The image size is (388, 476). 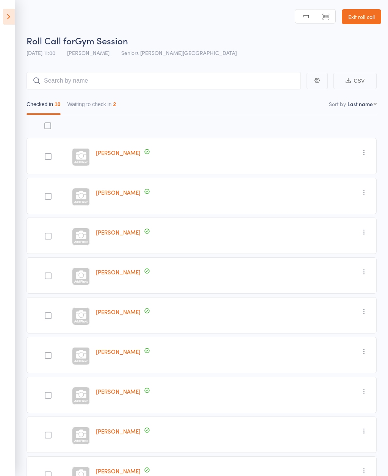 I want to click on span: Roll Call for, so click(x=51, y=40).